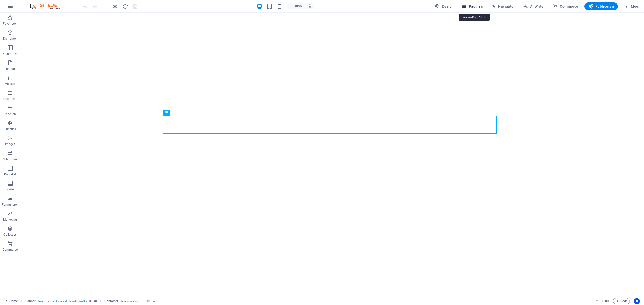 The height and width of the screenshot is (305, 644). Describe the element at coordinates (503, 6) in the screenshot. I see `span: Navigator` at that location.